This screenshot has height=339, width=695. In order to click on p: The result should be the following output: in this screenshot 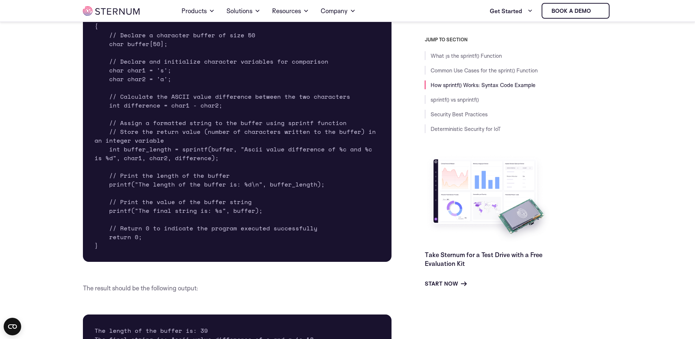, I will do `click(237, 288)`.